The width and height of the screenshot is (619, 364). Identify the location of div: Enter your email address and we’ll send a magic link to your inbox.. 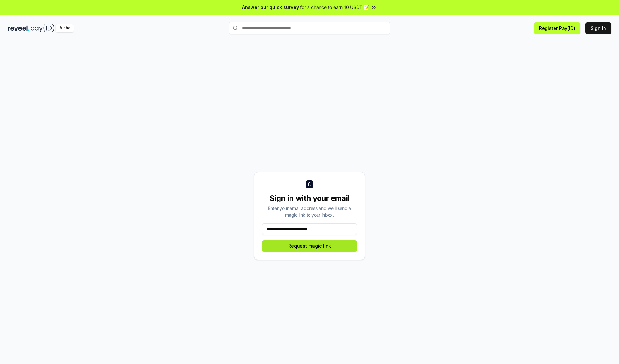
(310, 211).